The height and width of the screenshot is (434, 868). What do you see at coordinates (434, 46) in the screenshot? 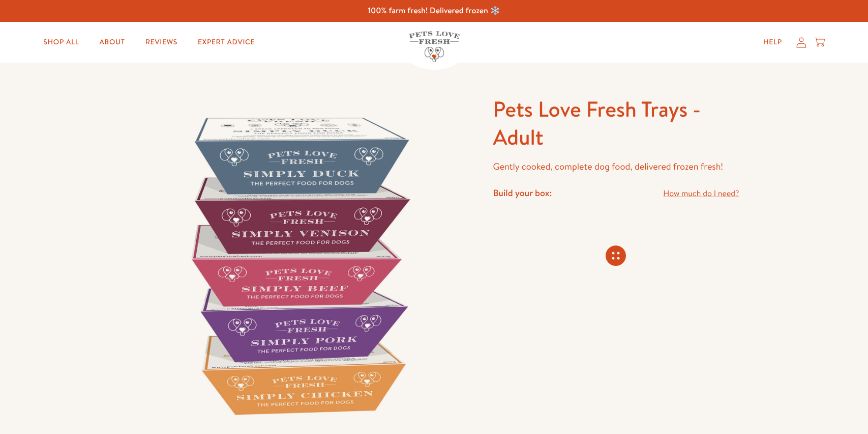
I see `img: Pets Love Fresh` at bounding box center [434, 46].